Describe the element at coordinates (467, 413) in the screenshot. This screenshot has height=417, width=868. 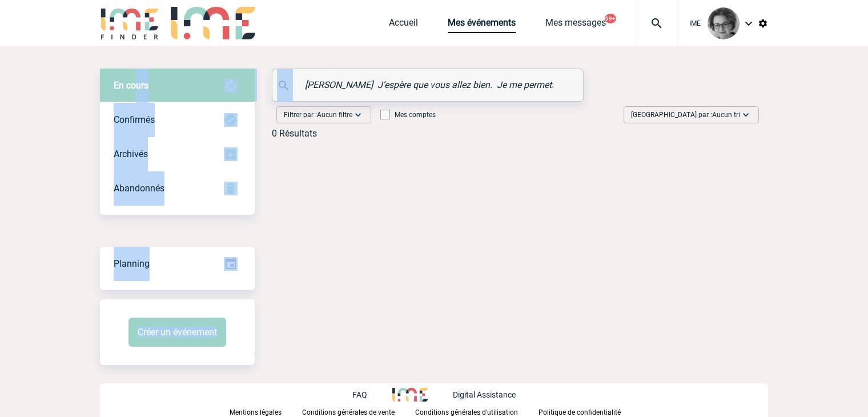
I see `p: Conditions générales d'utilisation` at that location.